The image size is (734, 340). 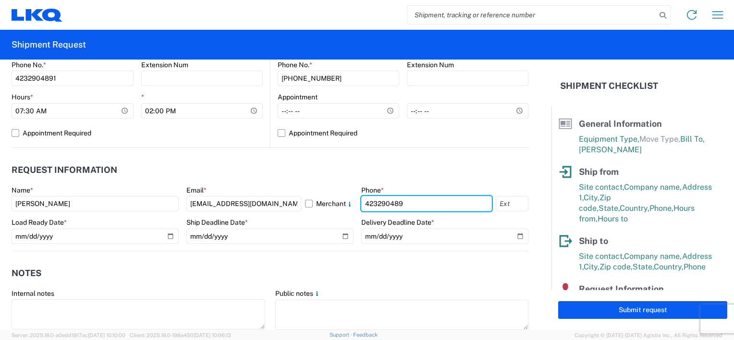 I want to click on a: Support, so click(x=341, y=335).